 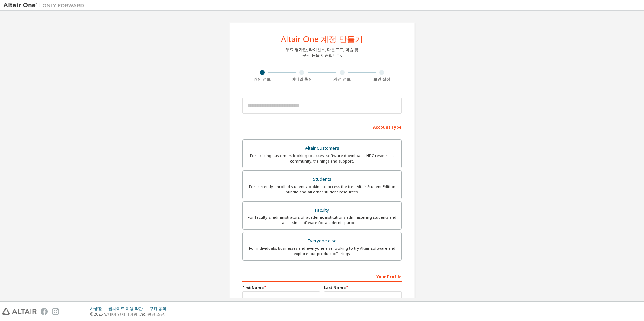 I want to click on div: Your Profile, so click(x=322, y=276).